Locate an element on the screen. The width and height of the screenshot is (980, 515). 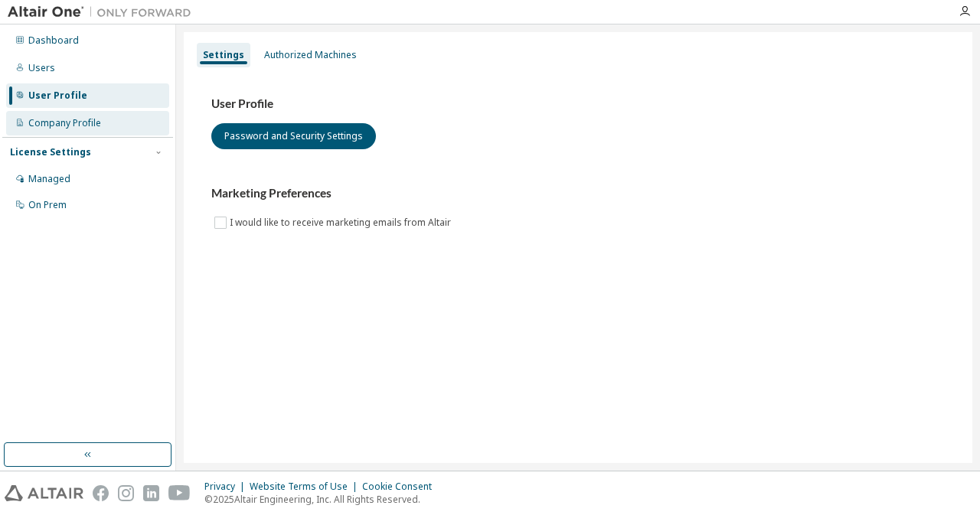
div: Privacy is located at coordinates (226, 487).